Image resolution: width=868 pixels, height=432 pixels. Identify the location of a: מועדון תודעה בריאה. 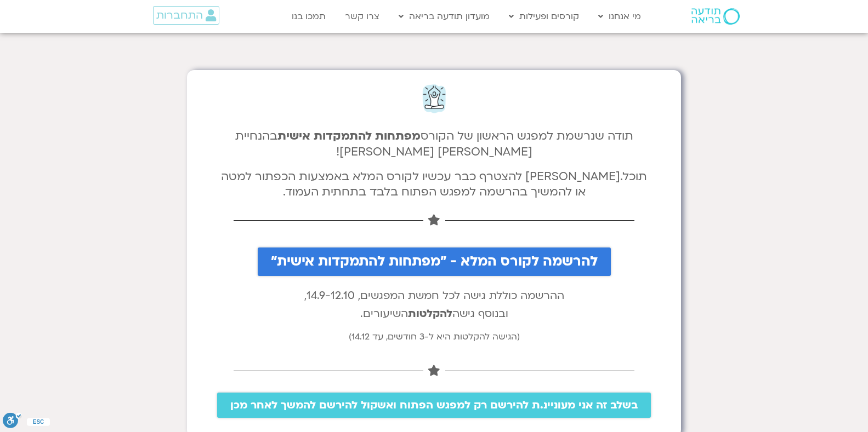
(444, 16).